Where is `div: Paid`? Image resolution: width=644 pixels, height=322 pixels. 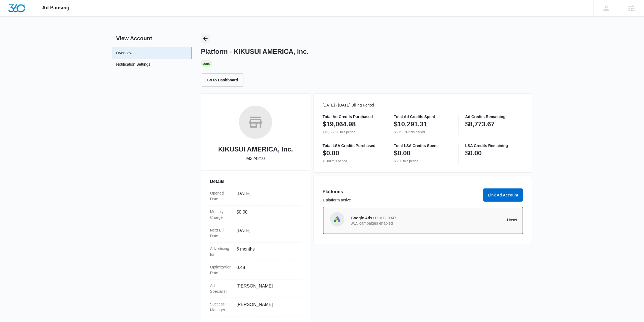 div: Paid is located at coordinates (207, 63).